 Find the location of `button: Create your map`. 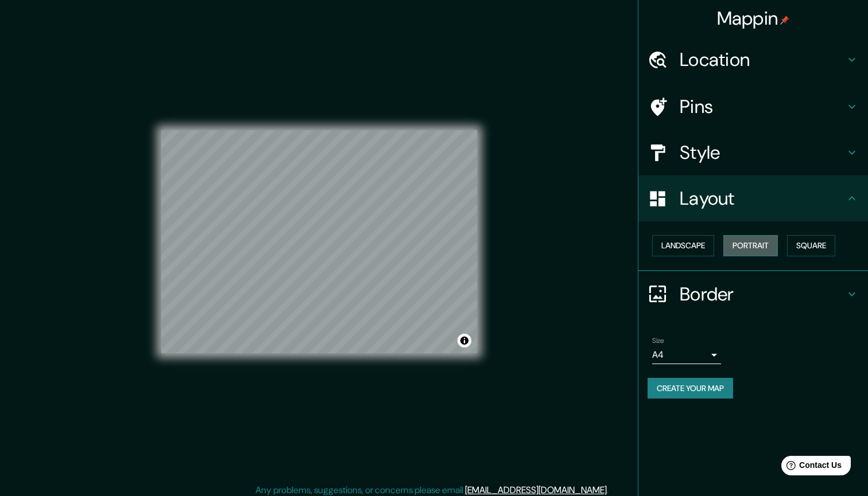

button: Create your map is located at coordinates (690, 388).